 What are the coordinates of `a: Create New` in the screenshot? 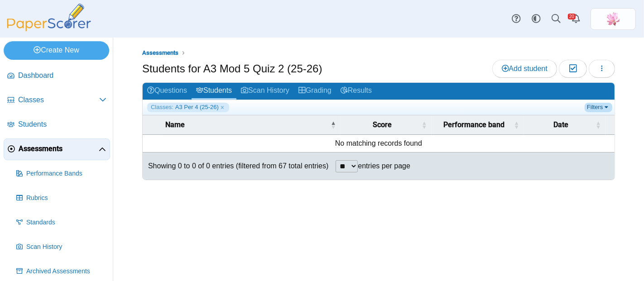 It's located at (56, 50).